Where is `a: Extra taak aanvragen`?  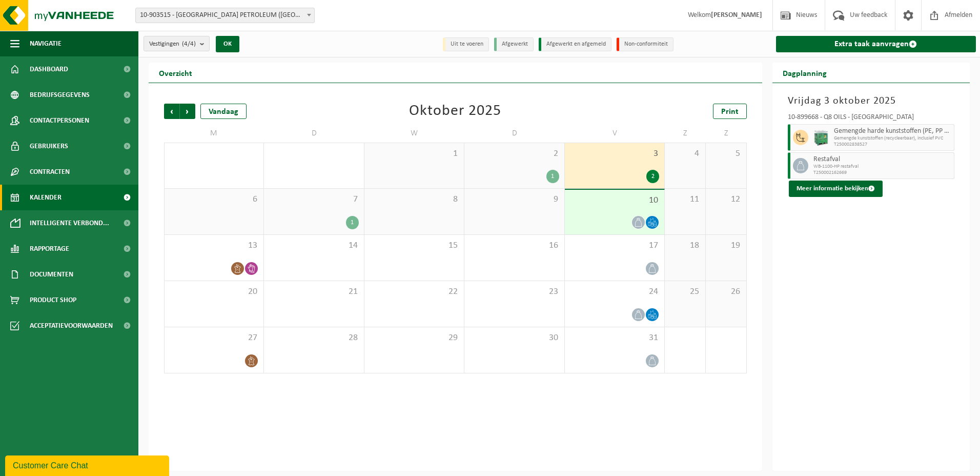 a: Extra taak aanvragen is located at coordinates (876, 44).